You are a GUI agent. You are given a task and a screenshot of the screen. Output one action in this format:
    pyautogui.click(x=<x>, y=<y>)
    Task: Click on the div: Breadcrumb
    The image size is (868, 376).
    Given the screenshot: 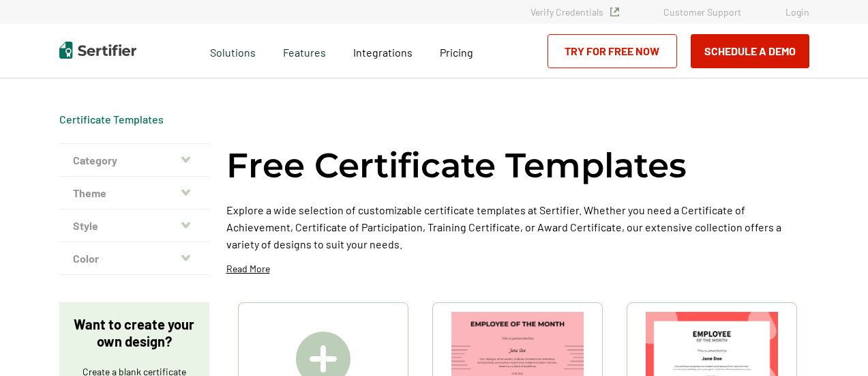 What is the action you would take?
    pyautogui.click(x=111, y=119)
    